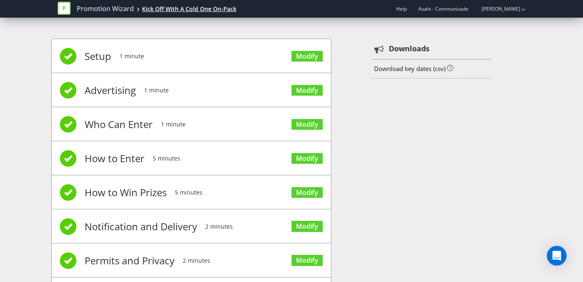 Image resolution: width=583 pixels, height=282 pixels. I want to click on span: Asahi - Communicado, so click(443, 9).